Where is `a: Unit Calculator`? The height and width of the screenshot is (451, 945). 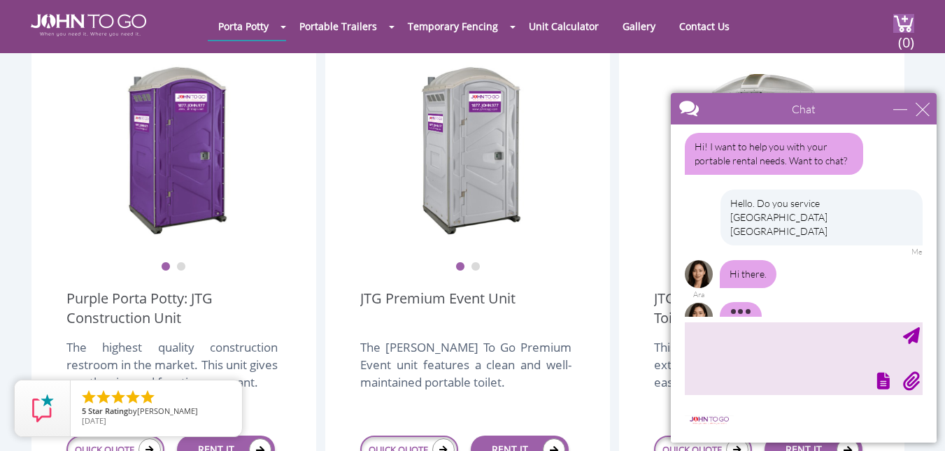
a: Unit Calculator is located at coordinates (564, 26).